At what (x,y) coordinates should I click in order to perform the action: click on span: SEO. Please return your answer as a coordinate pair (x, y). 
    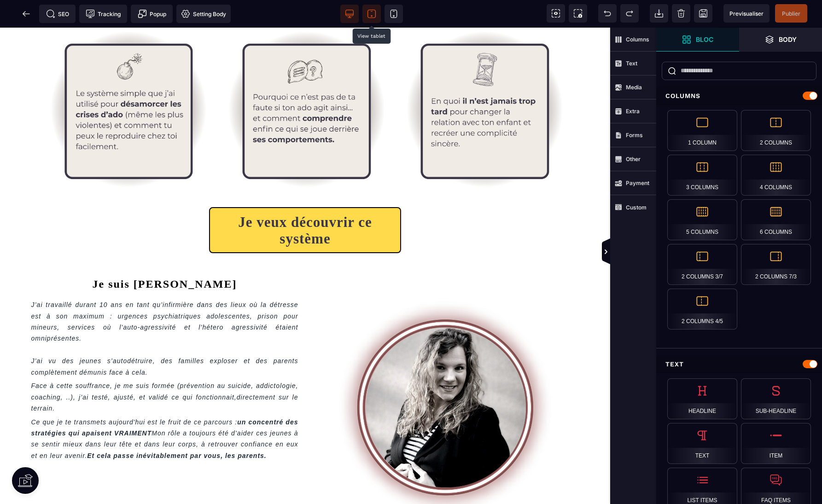
    Looking at the image, I should click on (58, 14).